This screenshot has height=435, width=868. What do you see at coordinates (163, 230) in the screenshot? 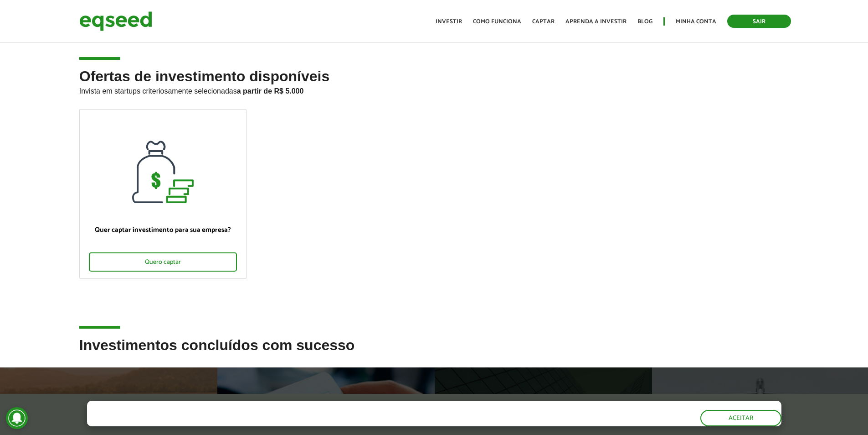
I see `p: Quer captar investimento para sua empresa?` at bounding box center [163, 230].